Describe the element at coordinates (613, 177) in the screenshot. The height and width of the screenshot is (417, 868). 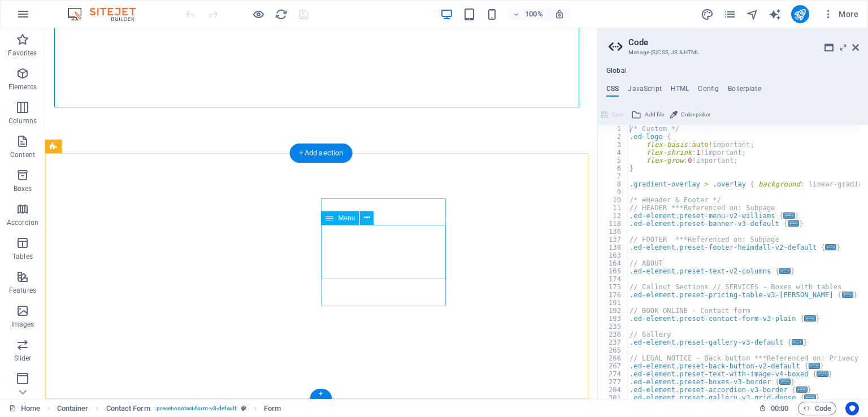
I see `div: 7` at that location.